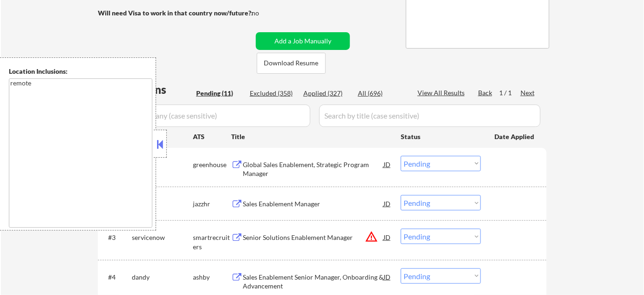 This screenshot has height=295, width=644. What do you see at coordinates (313, 237) in the screenshot?
I see `div: Senior Solutions Enablement Manager` at bounding box center [313, 237].